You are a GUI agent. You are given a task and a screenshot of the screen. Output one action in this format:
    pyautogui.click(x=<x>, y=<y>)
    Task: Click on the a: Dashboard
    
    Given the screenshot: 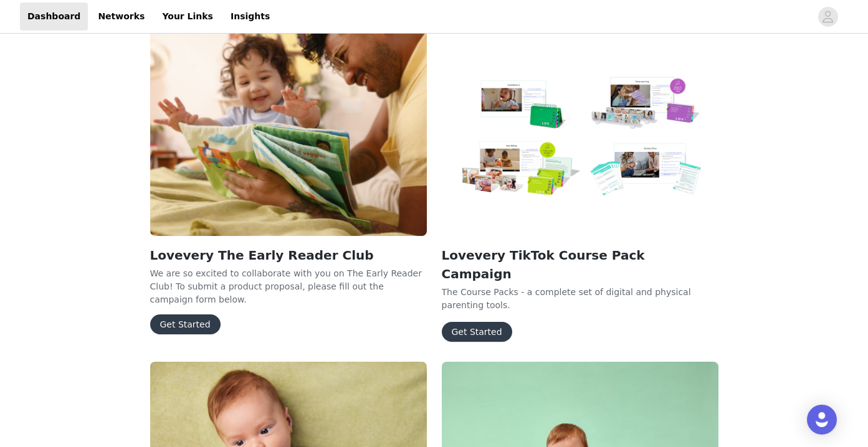 What is the action you would take?
    pyautogui.click(x=54, y=16)
    